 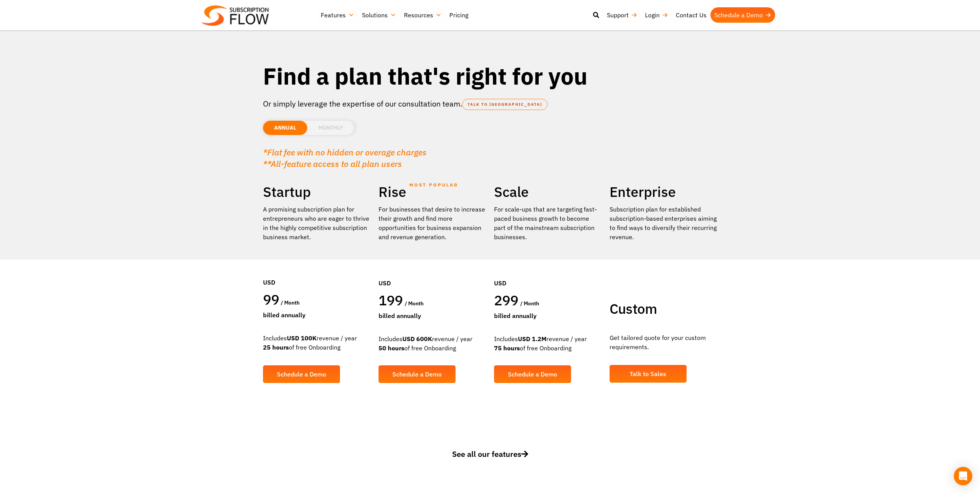 What do you see at coordinates (423, 15) in the screenshot?
I see `a: Resources` at bounding box center [423, 15].